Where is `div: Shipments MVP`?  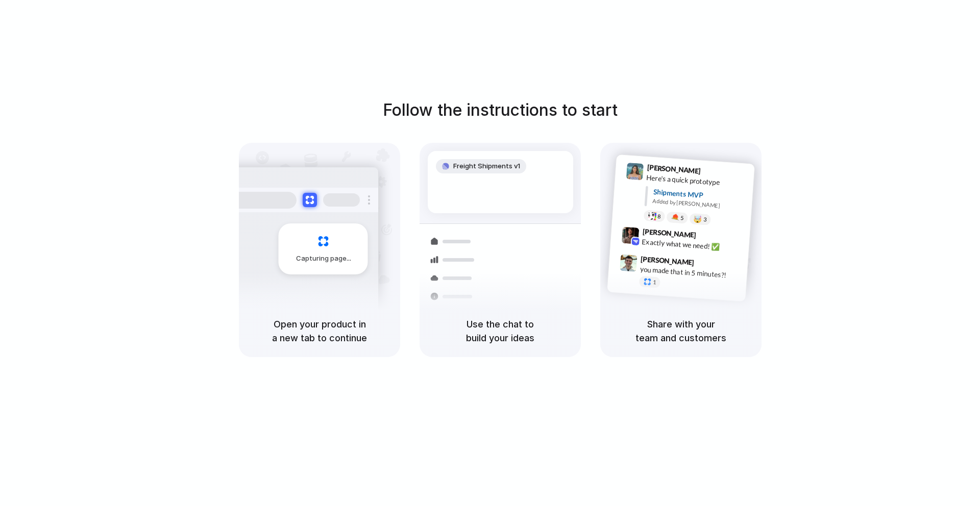 div: Shipments MVP is located at coordinates (700, 195).